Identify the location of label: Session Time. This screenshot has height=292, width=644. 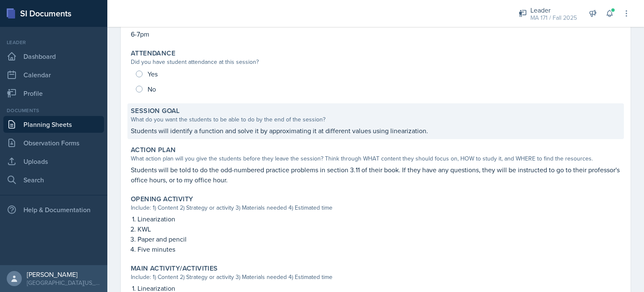
(154, 23).